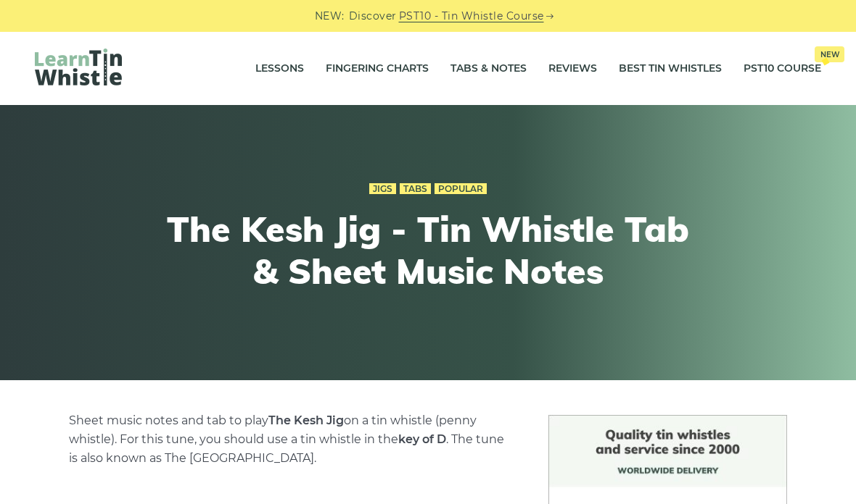  Describe the element at coordinates (428, 250) in the screenshot. I see `h1: The Kesh Jig - Tin Whistle Tab & Sheet Music Notes` at that location.